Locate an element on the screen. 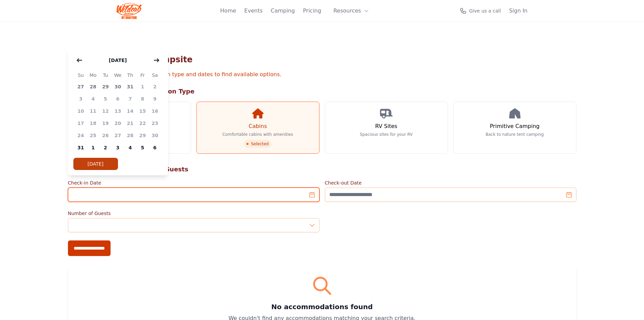 Image resolution: width=644 pixels, height=320 pixels. p: Spacious sites for your RV is located at coordinates (386, 134).